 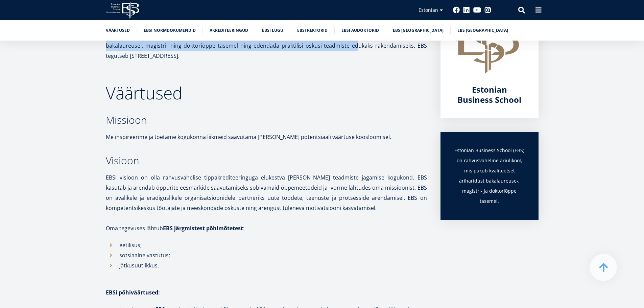 What do you see at coordinates (229, 30) in the screenshot?
I see `a: Akrediteeringud` at bounding box center [229, 30].